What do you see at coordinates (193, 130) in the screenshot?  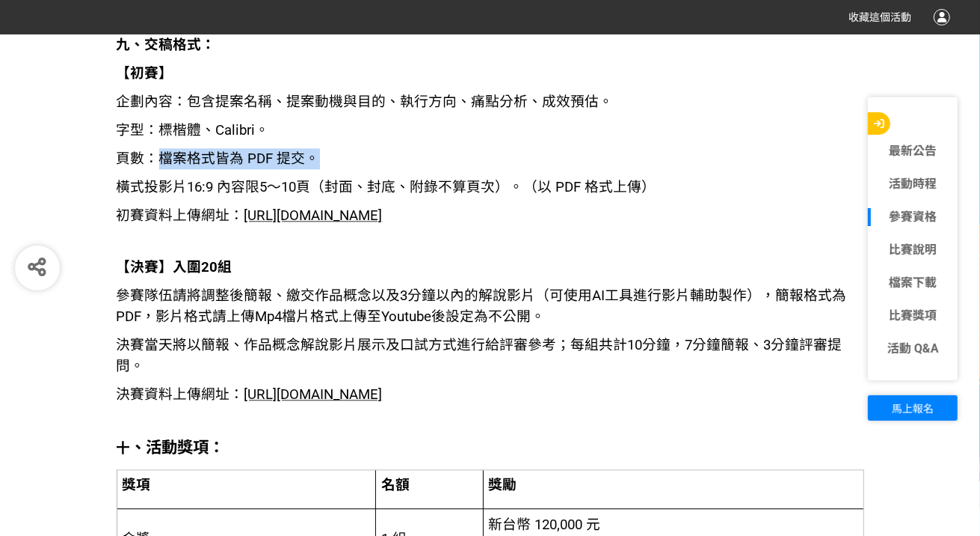 I see `span: 字型：標楷體、Calibri。` at bounding box center [193, 130].